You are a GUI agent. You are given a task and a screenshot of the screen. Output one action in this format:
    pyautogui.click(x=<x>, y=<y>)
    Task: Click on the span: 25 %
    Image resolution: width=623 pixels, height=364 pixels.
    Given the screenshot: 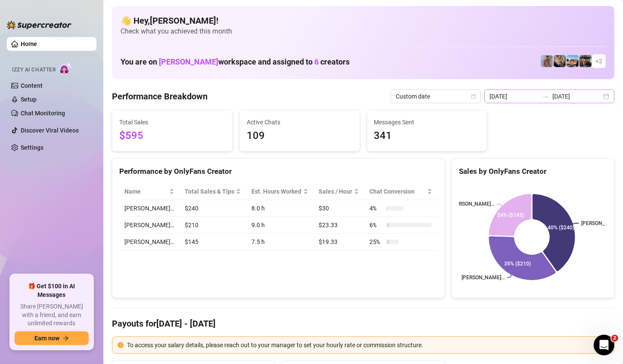 What is the action you would take?
    pyautogui.click(x=376, y=241)
    